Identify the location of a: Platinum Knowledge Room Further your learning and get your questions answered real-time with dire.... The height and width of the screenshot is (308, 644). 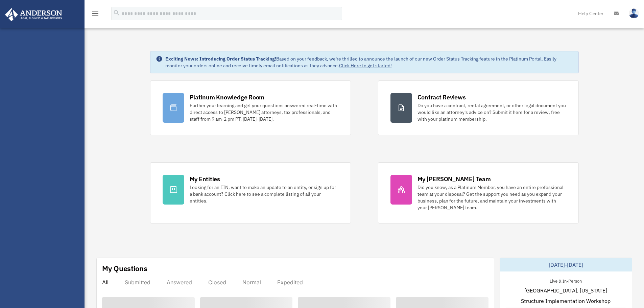
(251, 108).